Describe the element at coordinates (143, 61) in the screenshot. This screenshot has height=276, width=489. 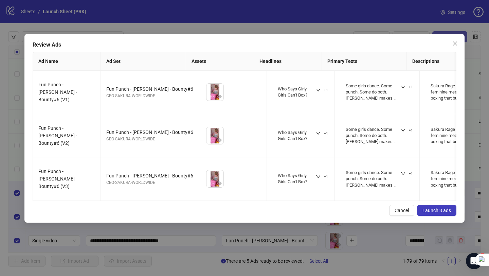
I see `th: Ad Set` at that location.